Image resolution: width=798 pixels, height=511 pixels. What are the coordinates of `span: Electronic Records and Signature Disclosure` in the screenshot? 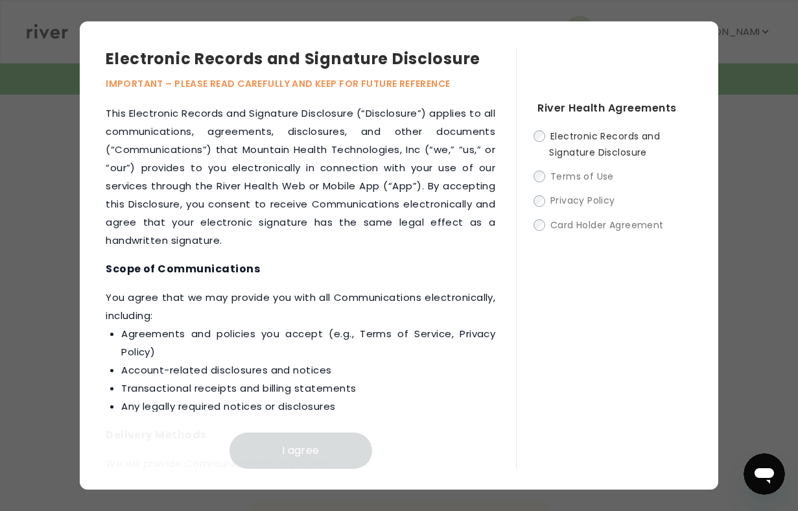 It's located at (604, 144).